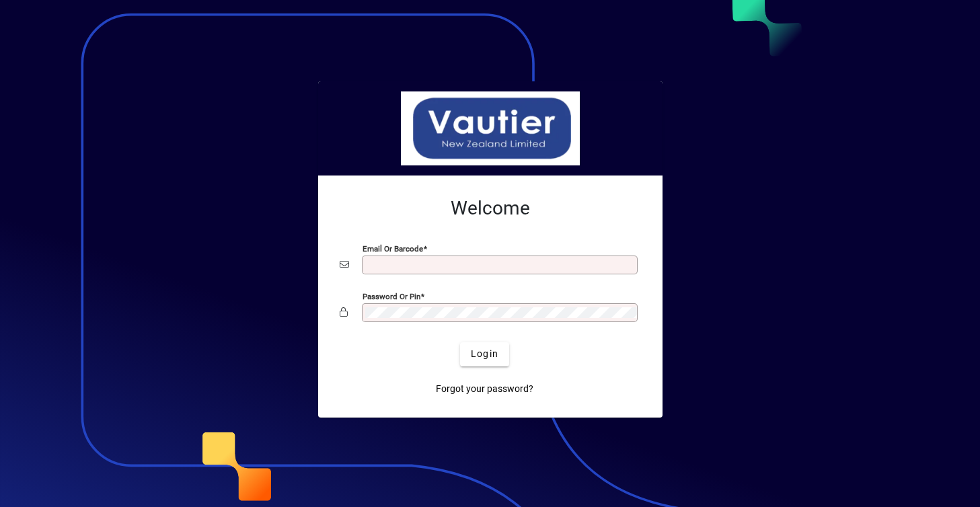 The image size is (980, 507). I want to click on span: Forgot your password?, so click(484, 388).